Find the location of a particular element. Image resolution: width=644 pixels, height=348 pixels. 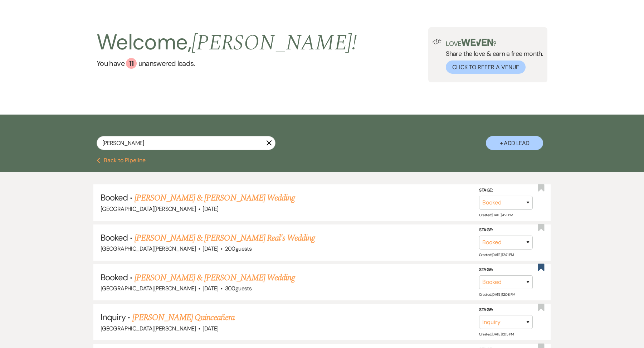

span: 200 guests is located at coordinates (238, 248).